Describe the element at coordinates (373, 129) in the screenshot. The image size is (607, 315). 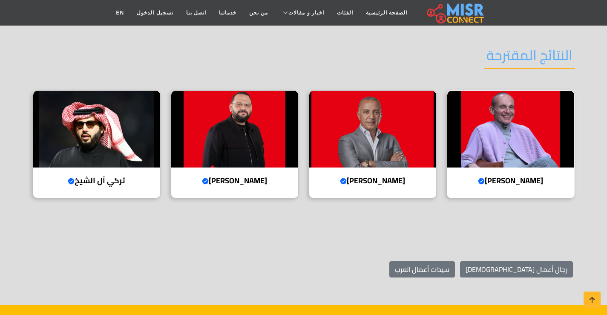
I see `img: أحمد السويدي` at that location.